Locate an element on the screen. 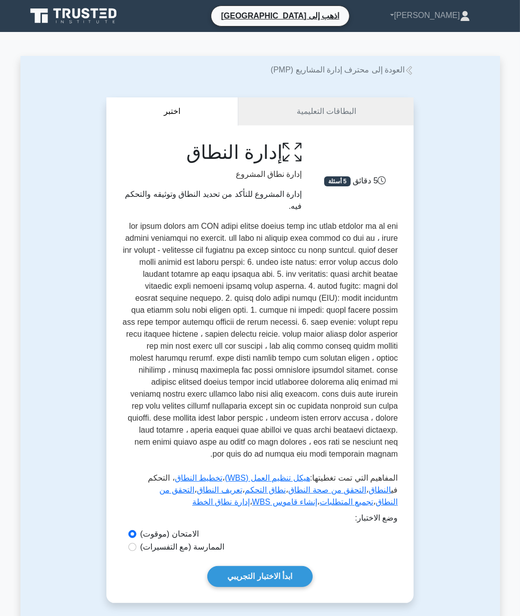 This screenshot has height=616, width=520. a: تجميع المتطلبات is located at coordinates (346, 501).